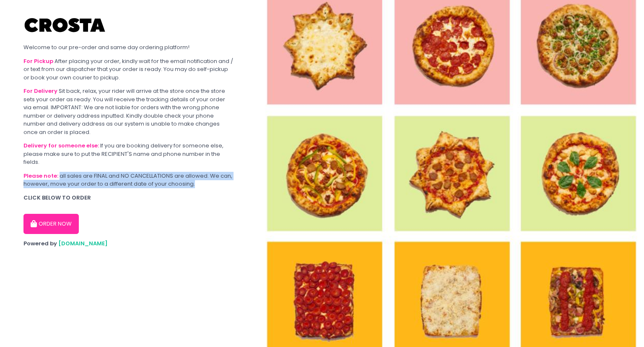 The height and width of the screenshot is (347, 644). What do you see at coordinates (65, 25) in the screenshot?
I see `img: Crosta Pizzeria` at bounding box center [65, 25].